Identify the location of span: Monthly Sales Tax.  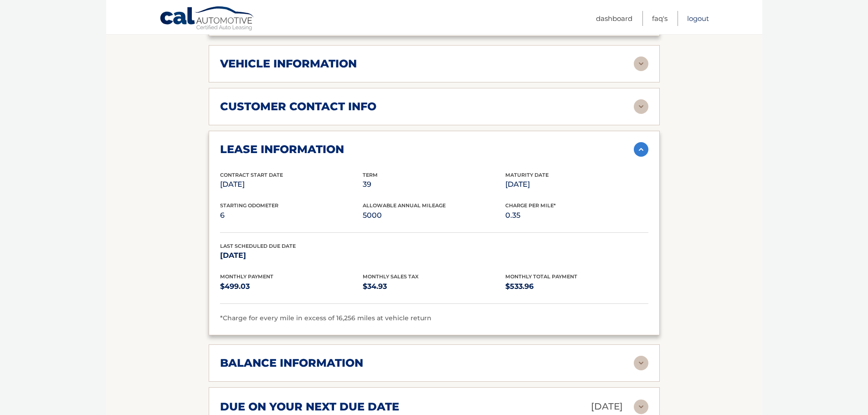
(391, 276).